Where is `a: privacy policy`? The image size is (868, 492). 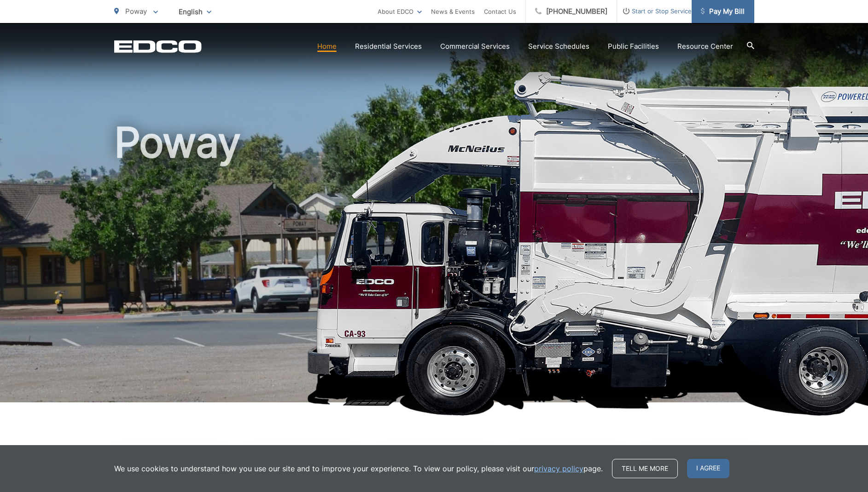
a: privacy policy is located at coordinates (559, 468).